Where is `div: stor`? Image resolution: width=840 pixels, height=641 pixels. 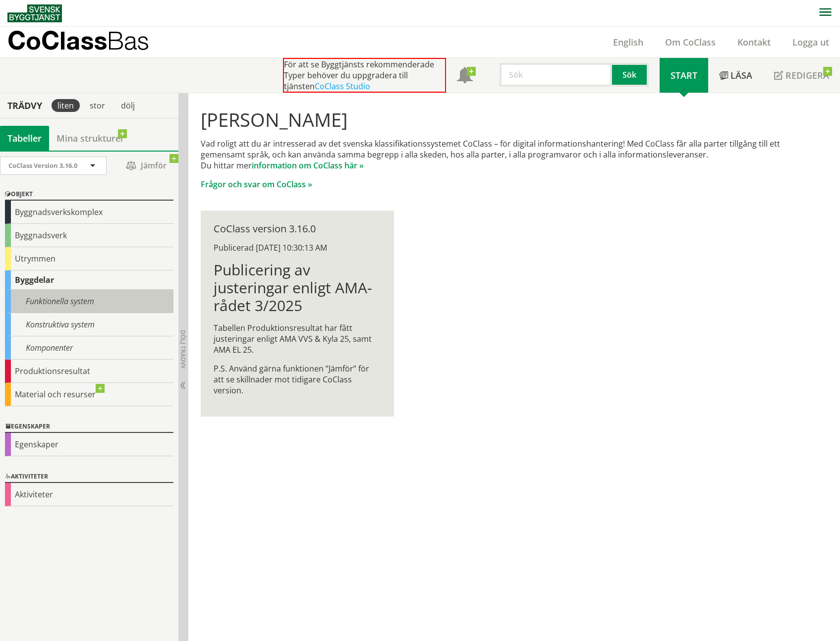 div: stor is located at coordinates (98, 106).